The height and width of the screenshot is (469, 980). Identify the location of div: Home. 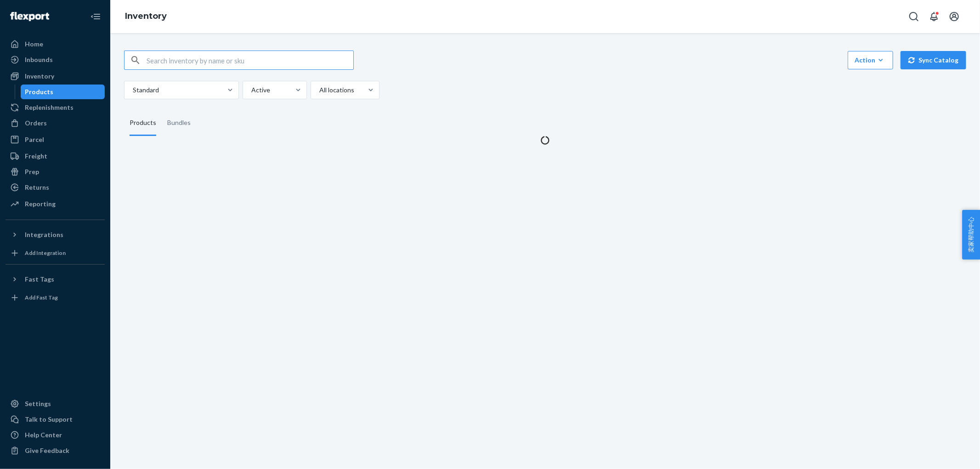
(34, 44).